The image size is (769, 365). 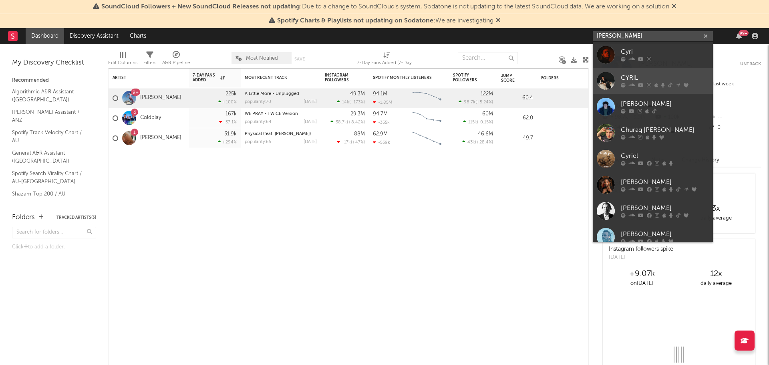 What do you see at coordinates (355, 21) in the screenshot?
I see `span: Spotify Charts & Playlists not updating on Sodatone` at bounding box center [355, 21].